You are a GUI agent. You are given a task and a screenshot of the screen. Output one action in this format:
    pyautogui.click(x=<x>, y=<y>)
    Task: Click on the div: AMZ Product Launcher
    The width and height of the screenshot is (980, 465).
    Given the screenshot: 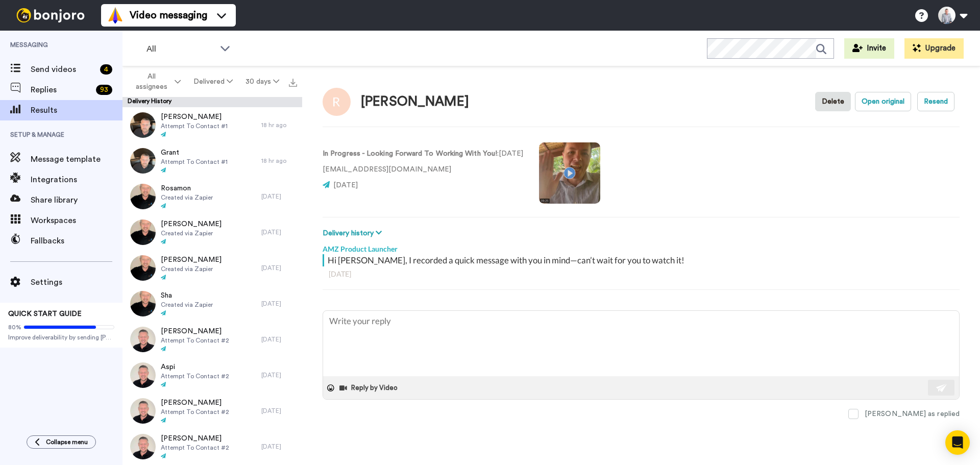 What is the action you would take?
    pyautogui.click(x=641, y=247)
    